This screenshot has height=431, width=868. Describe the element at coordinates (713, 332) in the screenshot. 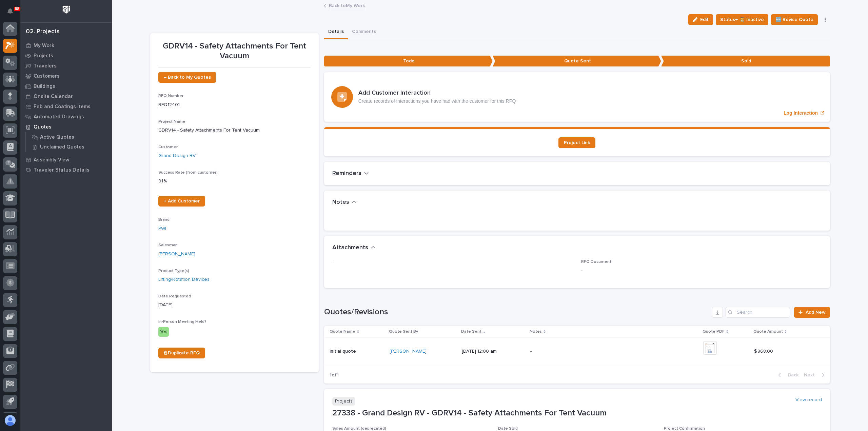

I see `p: Quote PDF` at that location.